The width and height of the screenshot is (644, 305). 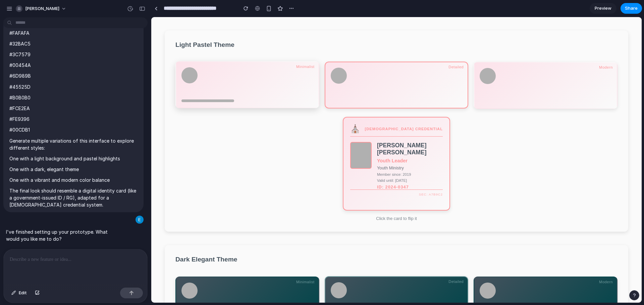 What do you see at coordinates (74, 180) in the screenshot?
I see `p: One with a vibrant and modern color balance` at bounding box center [74, 180].